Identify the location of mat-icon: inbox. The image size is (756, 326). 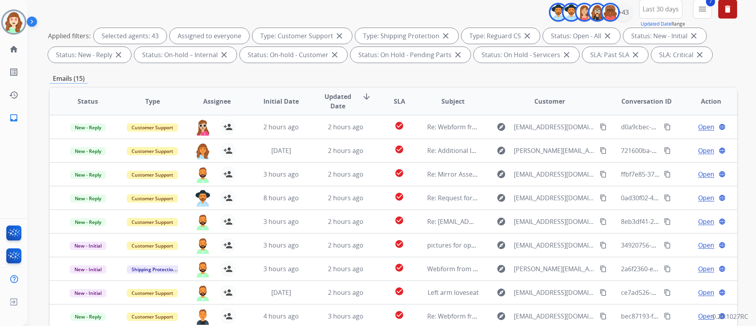
(14, 118).